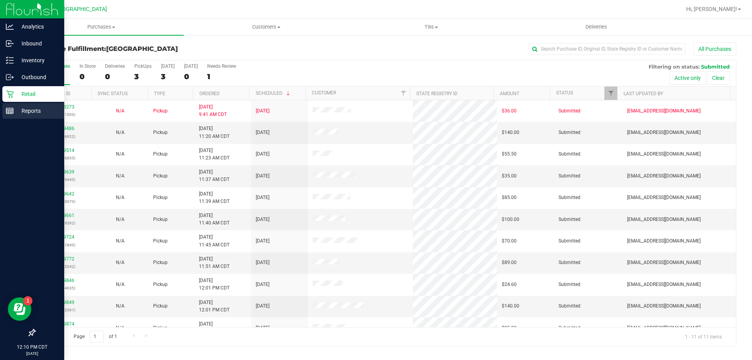 This screenshot has width=752, height=360. What do you see at coordinates (63, 150) in the screenshot?
I see `a: 11849514` at bounding box center [63, 150].